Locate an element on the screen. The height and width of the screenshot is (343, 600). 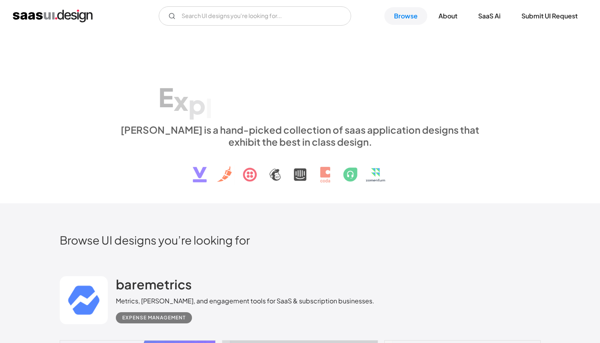
h1: Explore SaaS UI design patterns & interactions. is located at coordinates (300, 85).